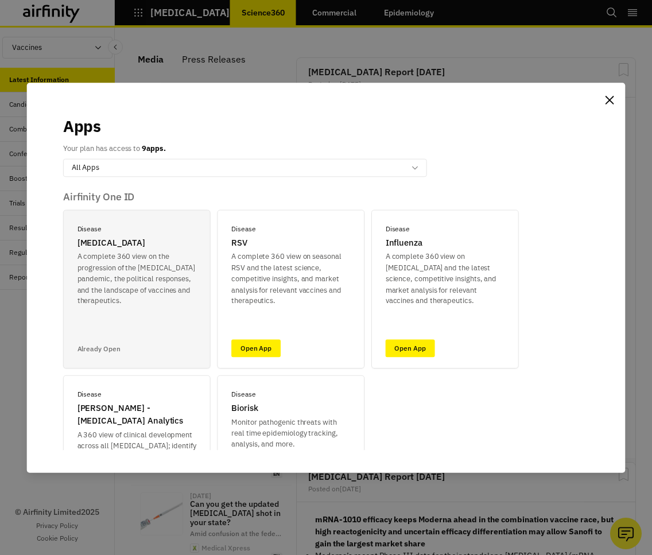 This screenshot has width=652, height=555. Describe the element at coordinates (153, 148) in the screenshot. I see `b: 9 apps.` at that location.